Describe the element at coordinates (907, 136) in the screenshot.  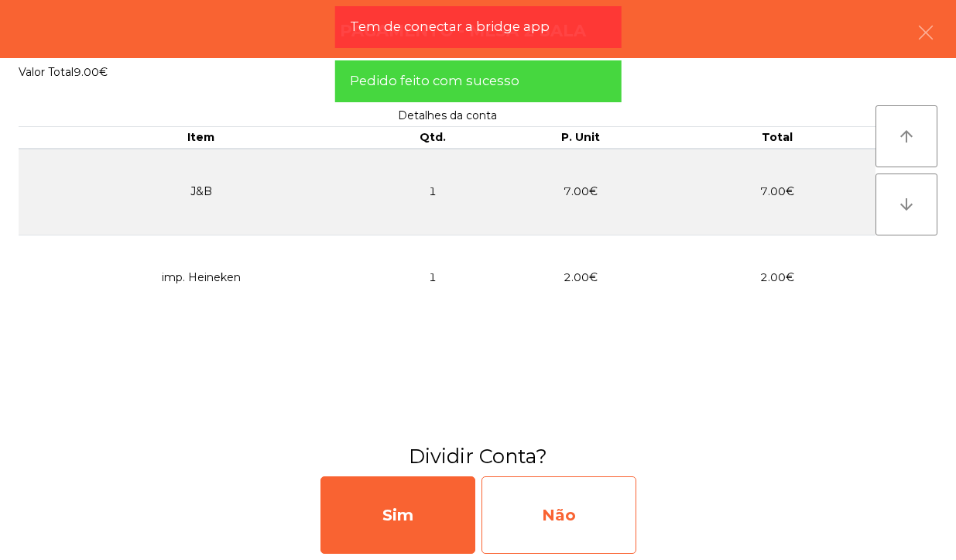
I see `i: arrow_upward` at that location.